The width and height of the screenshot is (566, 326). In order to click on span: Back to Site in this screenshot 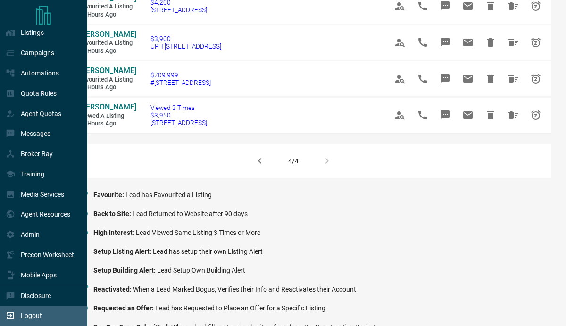, I will do `click(113, 214)`.